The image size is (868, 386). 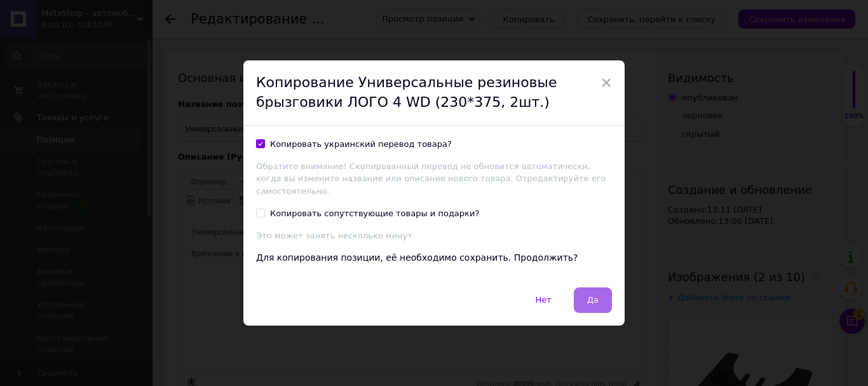 I want to click on span: Обратите внимание! Скопированный перевод не обновится автоматически, когда вы измените название и..., so click(x=431, y=179).